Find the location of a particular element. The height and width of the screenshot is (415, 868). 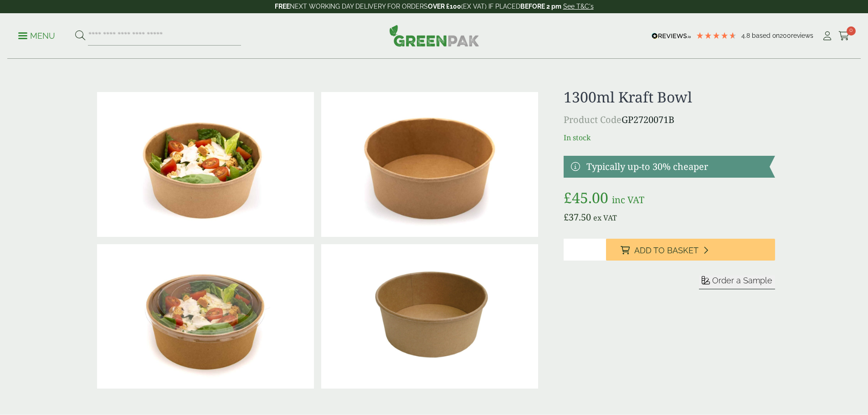

strong: OVER £100 is located at coordinates (444, 6).